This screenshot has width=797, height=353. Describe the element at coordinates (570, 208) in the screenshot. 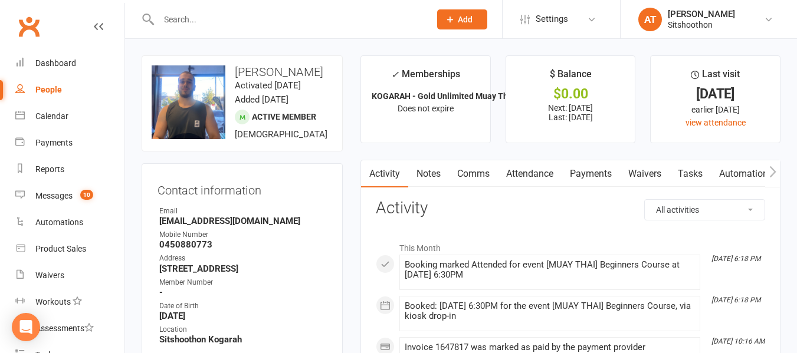

I see `h3: Activity` at that location.